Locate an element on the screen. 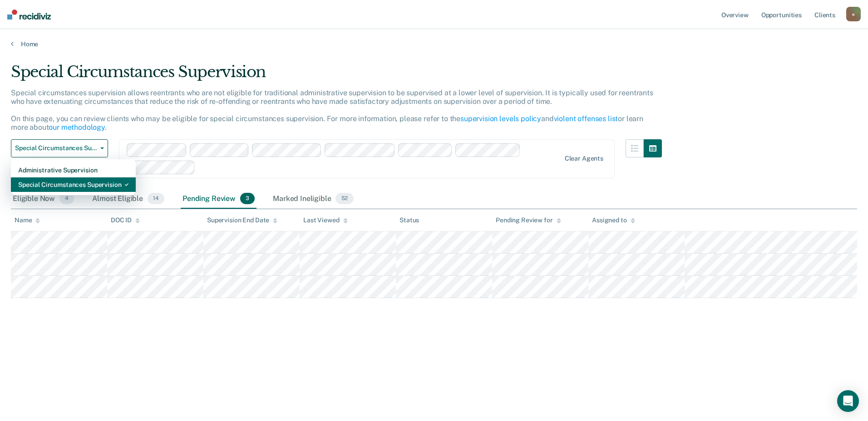  div: Assigned to is located at coordinates (614, 220).